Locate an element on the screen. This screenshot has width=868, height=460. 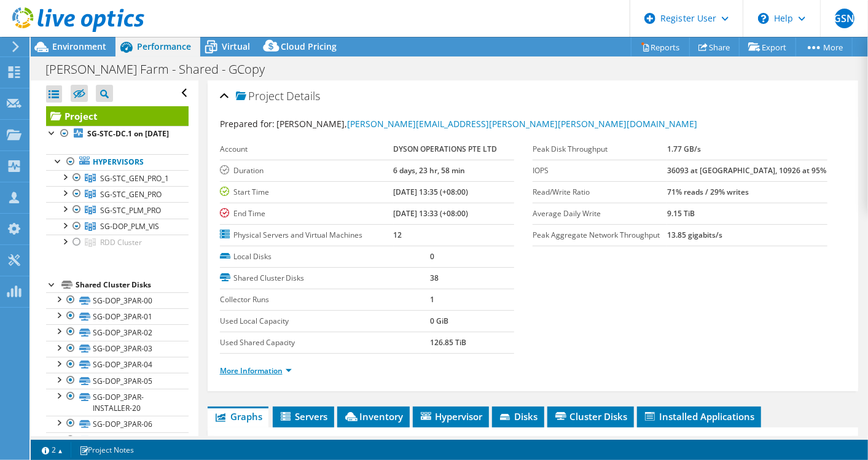
a: 2 is located at coordinates (52, 449).